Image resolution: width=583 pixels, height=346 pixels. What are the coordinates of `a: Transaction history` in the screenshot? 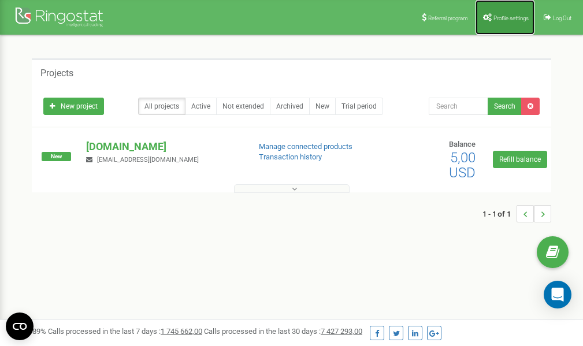 It's located at (290, 157).